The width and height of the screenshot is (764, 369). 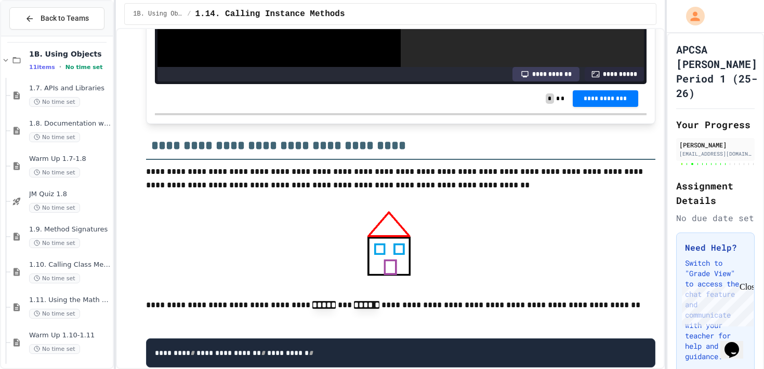 What do you see at coordinates (70, 300) in the screenshot?
I see `span: 1.11. Using the Math Class` at bounding box center [70, 300].